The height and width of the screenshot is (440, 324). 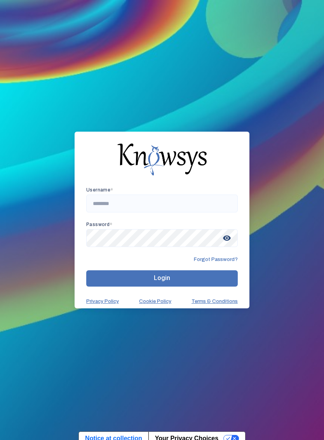 I want to click on a: Cookie Policy, so click(x=155, y=302).